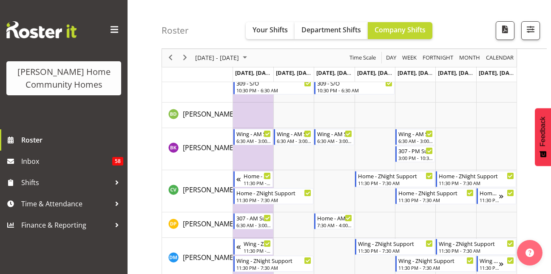  I want to click on div: Brijesh (BK) Kachhadiya"s event - Wing - AM Support 1 Begin From Wednesday, October 29, 2025 at 6..., so click(334, 137).